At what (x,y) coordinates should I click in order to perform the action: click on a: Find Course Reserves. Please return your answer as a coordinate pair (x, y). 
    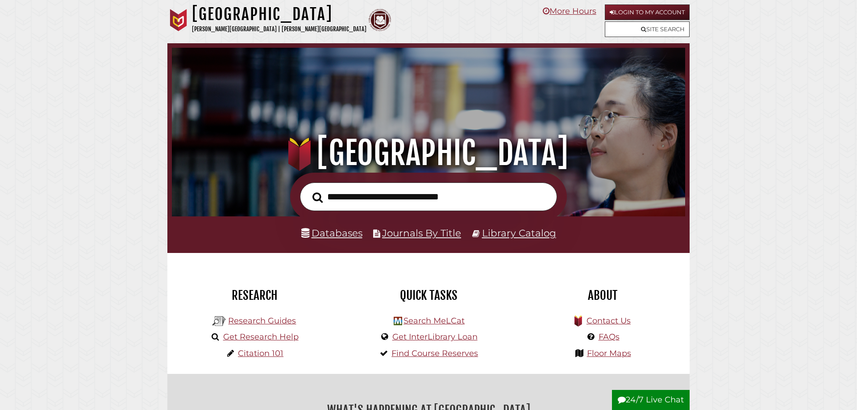
    Looking at the image, I should click on (435, 353).